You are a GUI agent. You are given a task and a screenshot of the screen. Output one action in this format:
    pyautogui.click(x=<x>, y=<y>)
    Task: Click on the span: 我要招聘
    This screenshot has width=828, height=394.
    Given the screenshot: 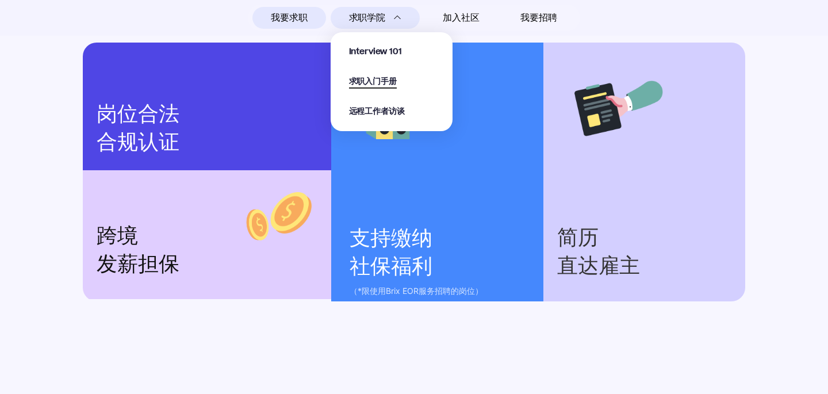 What is the action you would take?
    pyautogui.click(x=538, y=18)
    